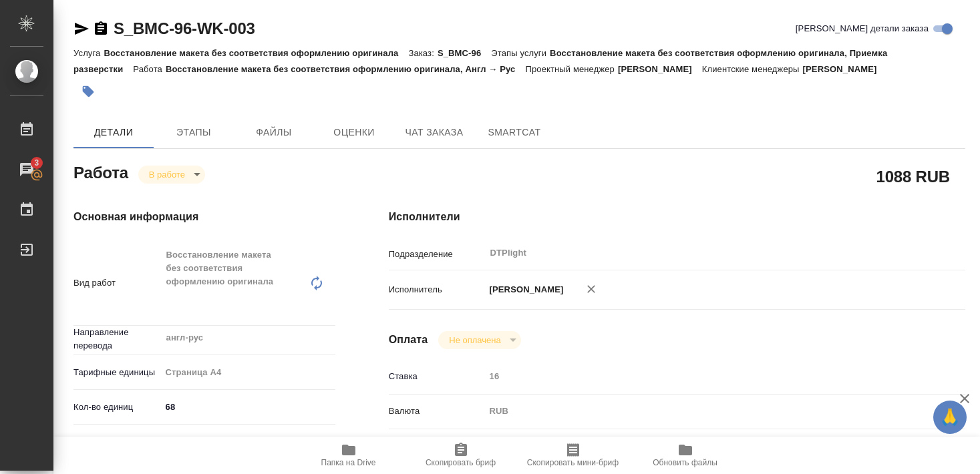 This screenshot has width=980, height=474. What do you see at coordinates (256, 53) in the screenshot?
I see `p: Восстановление макета без соответствия оформлению оригинала` at bounding box center [256, 53].